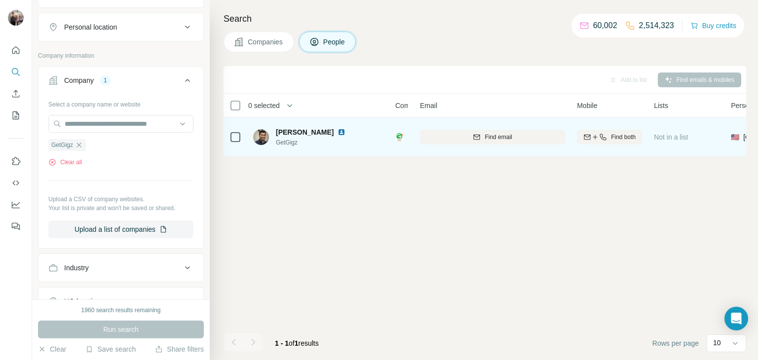 The image size is (758, 360). What do you see at coordinates (121, 27) in the screenshot?
I see `button: Personal location` at bounding box center [121, 27].